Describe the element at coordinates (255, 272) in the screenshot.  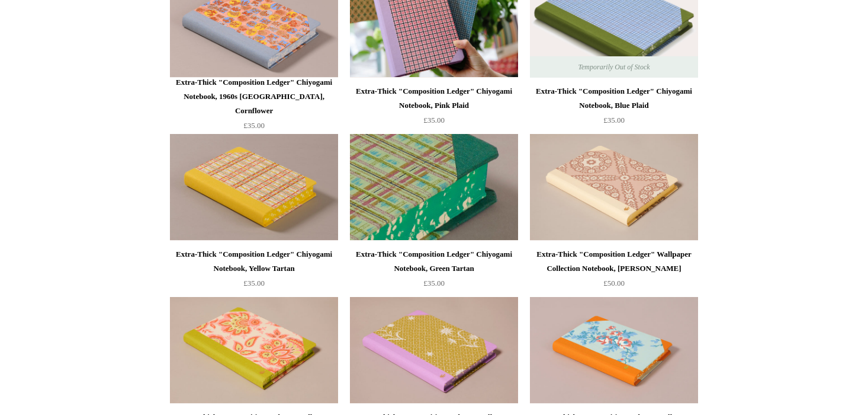
I see `a: Extra-Thick "Composition Ledger" Chiyogami Notebook, Yellow Tartan £35.00` at that location.